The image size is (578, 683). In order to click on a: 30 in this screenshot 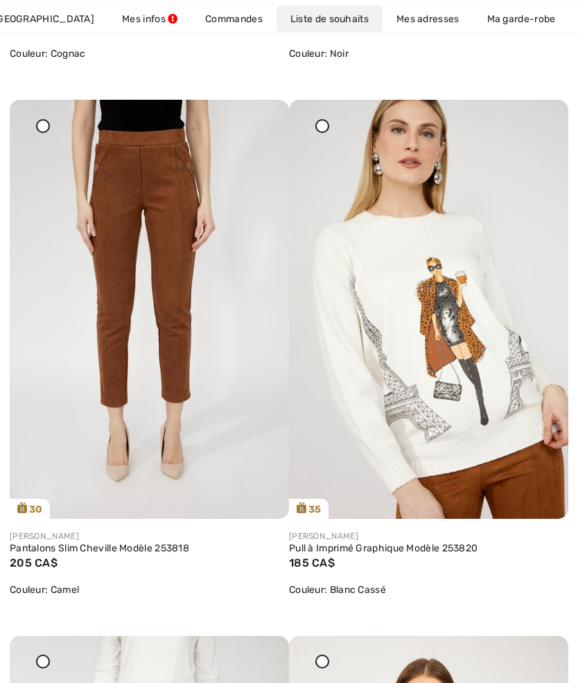, I will do `click(149, 309)`.